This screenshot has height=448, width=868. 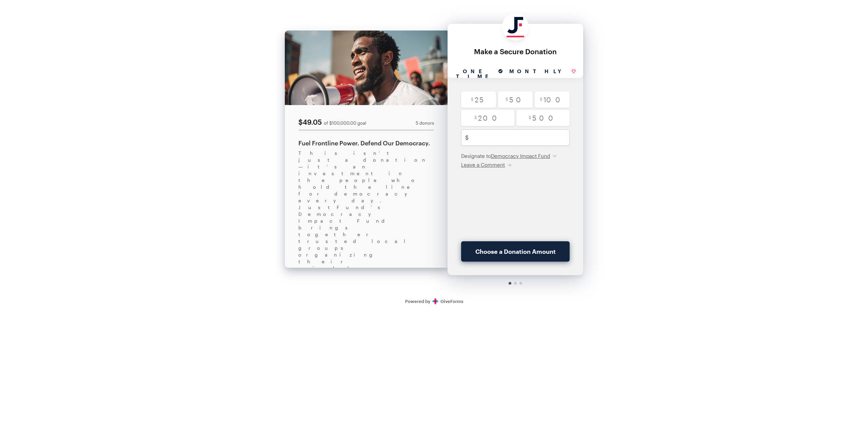 I want to click on button: Choose a Donation Amount, so click(x=515, y=252).